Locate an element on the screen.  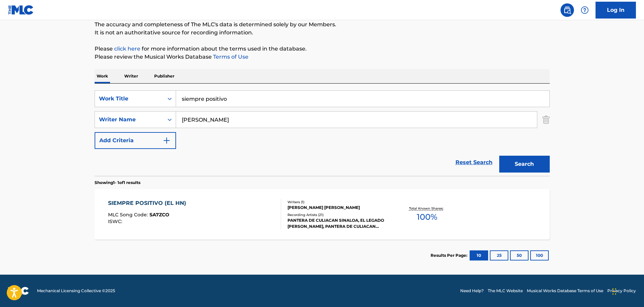
span: ISWC : is located at coordinates (116, 221).